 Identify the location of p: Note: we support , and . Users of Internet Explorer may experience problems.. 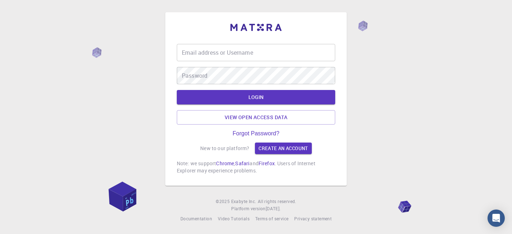
(256, 167).